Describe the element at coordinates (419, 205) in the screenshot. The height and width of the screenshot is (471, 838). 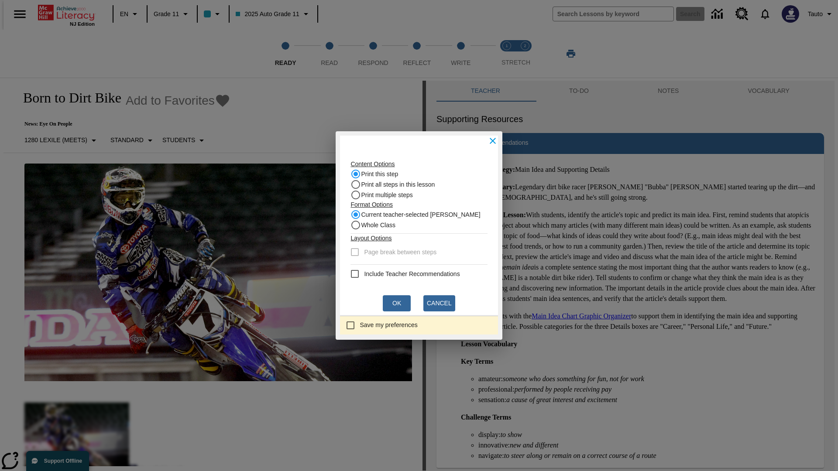
I see `p: Format Options` at that location.